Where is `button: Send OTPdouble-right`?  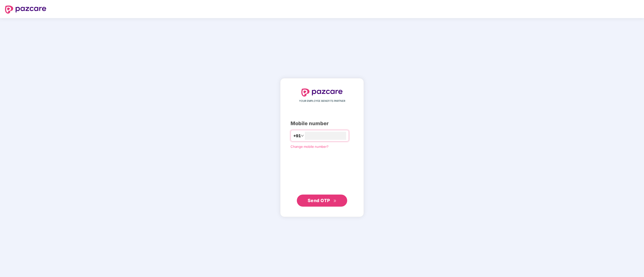 button: Send OTPdouble-right is located at coordinates (322, 201).